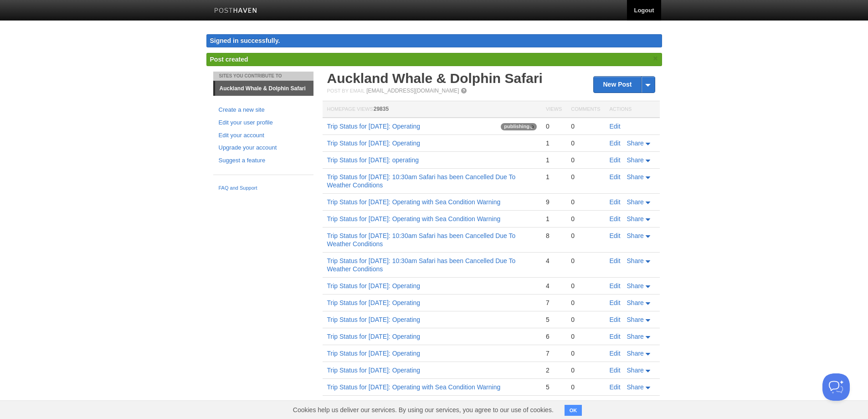  I want to click on th: Actions, so click(632, 109).